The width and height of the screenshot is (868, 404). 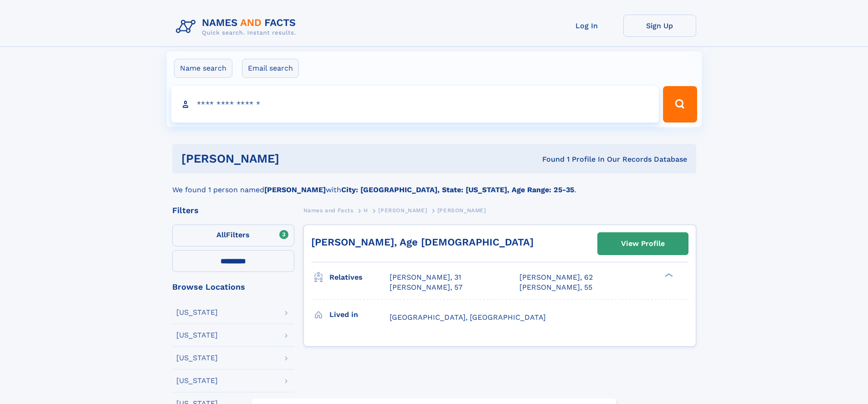 I want to click on img: Logo Names and Facts, so click(x=238, y=27).